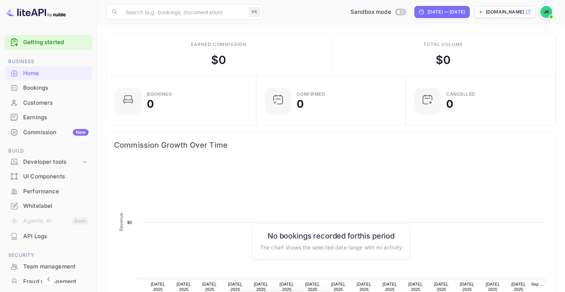 The height and width of the screenshot is (292, 565). I want to click on p: The chart shows the selected date range with no activity, so click(331, 247).